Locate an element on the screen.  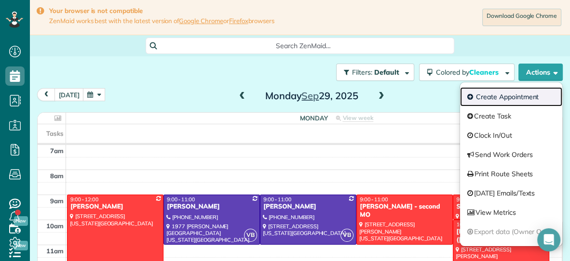
a: Google Chrome is located at coordinates (201, 21).